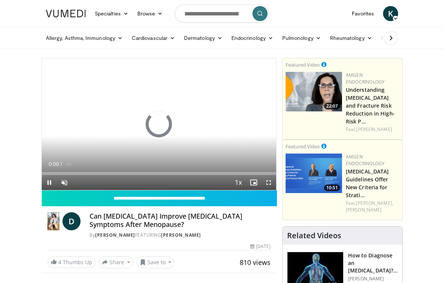 The image size is (444, 283). I want to click on a: Dermatology, so click(203, 38).